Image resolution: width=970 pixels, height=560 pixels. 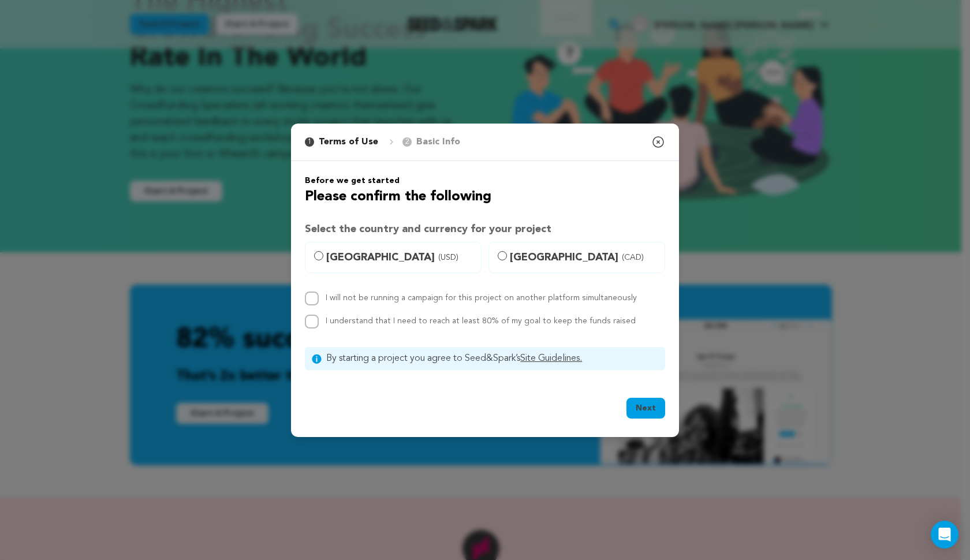 I want to click on button: Next, so click(x=646, y=408).